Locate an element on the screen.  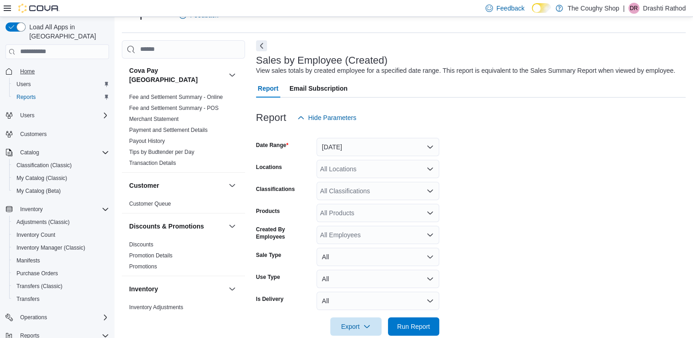
p: The Coughy Shop is located at coordinates (593, 8).